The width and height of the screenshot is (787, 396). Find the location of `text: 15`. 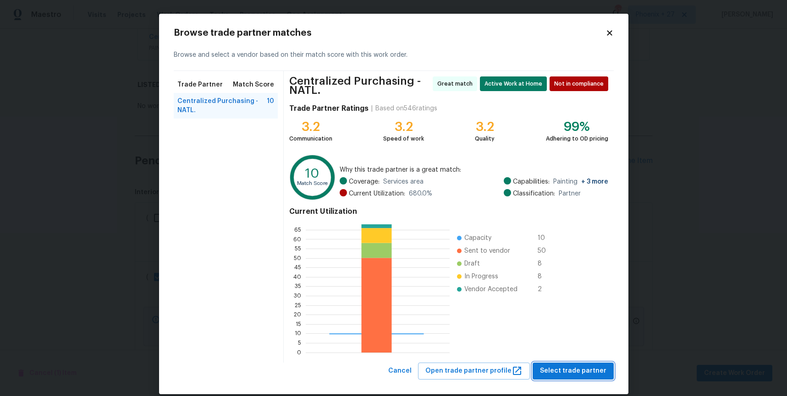

text: 15 is located at coordinates (298, 324).